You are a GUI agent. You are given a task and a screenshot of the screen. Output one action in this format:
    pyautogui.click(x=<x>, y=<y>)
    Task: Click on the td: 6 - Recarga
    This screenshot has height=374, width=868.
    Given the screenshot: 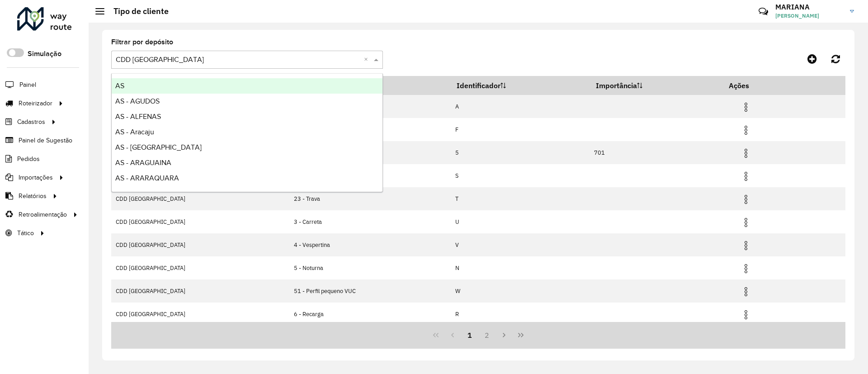 What is the action you would take?
    pyautogui.click(x=370, y=314)
    